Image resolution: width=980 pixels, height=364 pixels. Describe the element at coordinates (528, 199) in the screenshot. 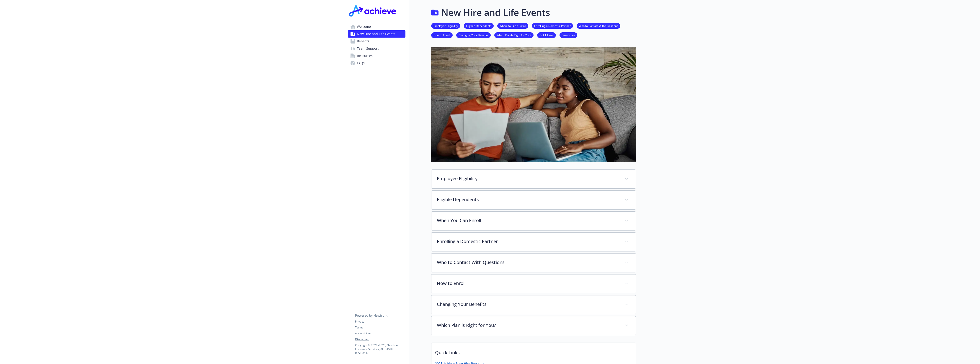

I see `p: Eligible Dependents` at that location.